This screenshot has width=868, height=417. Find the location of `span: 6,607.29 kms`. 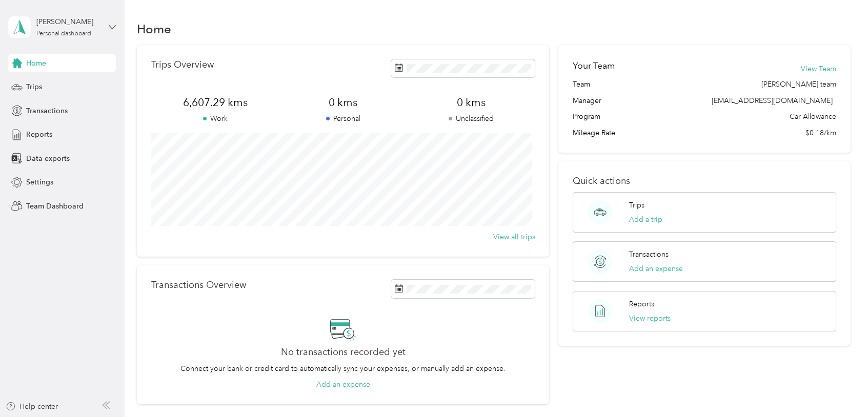

span: 6,607.29 kms is located at coordinates (215, 102).